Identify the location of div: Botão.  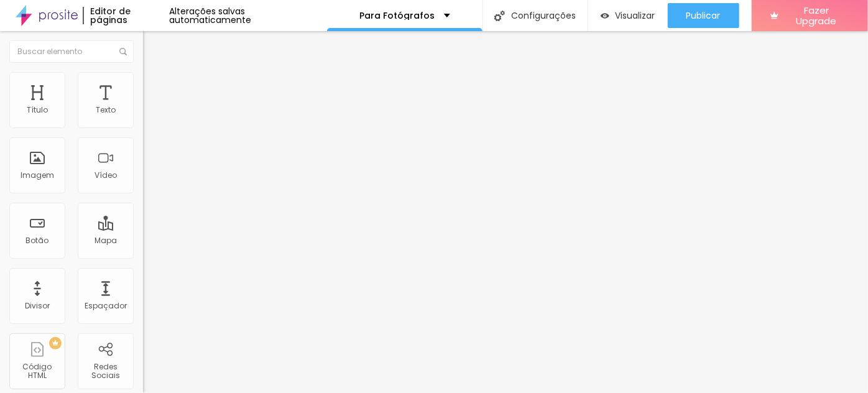
(37, 241).